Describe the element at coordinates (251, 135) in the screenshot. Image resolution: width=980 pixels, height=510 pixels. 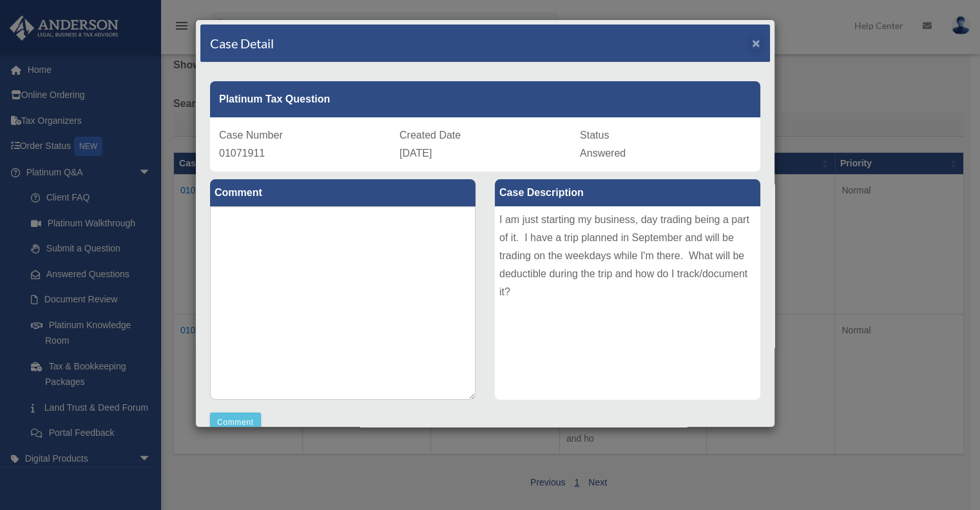
I see `span: Case Number` at that location.